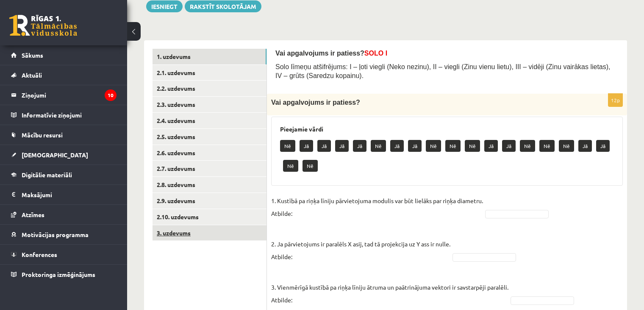  What do you see at coordinates (209, 217) in the screenshot?
I see `a: 2.10. uzdevums` at bounding box center [209, 217].